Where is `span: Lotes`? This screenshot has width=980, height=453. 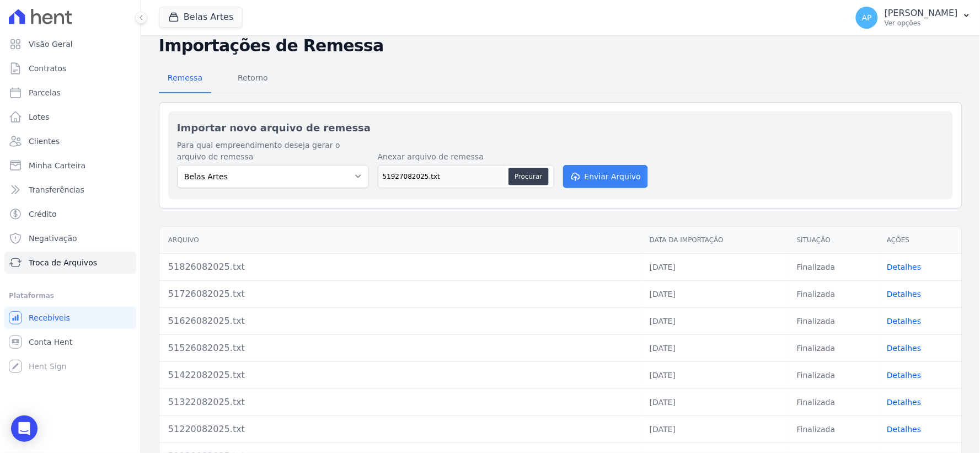
span: Lotes is located at coordinates (39, 117).